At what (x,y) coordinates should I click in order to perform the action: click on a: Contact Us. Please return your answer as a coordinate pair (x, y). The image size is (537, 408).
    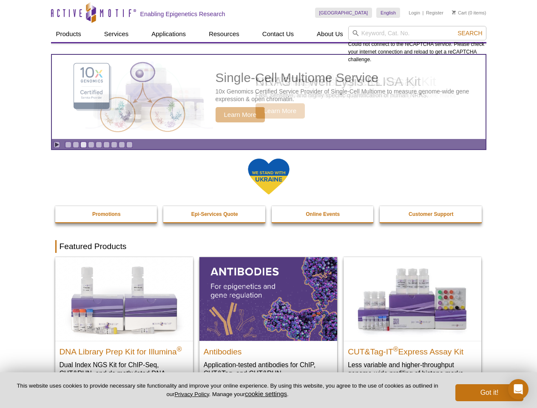
    Looking at the image, I should click on (278, 34).